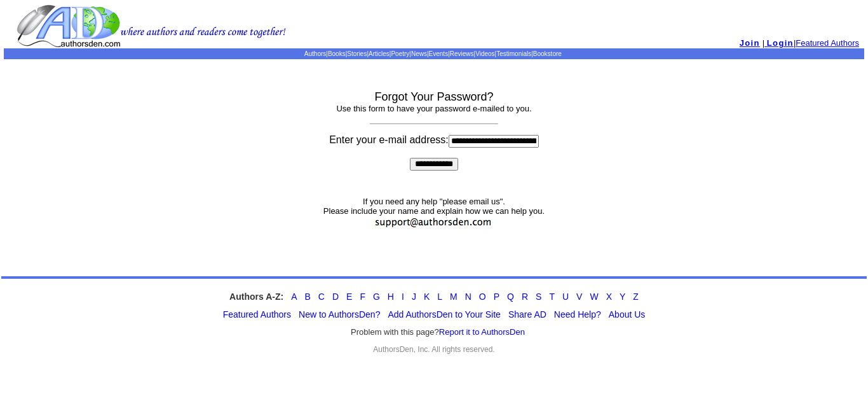  Describe the element at coordinates (547, 54) in the screenshot. I see `a: Bookstore` at that location.